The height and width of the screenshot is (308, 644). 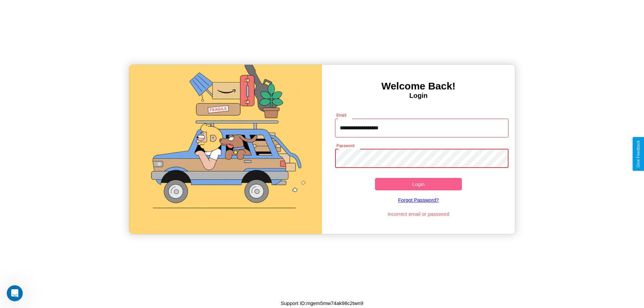 I want to click on label: Email, so click(x=341, y=115).